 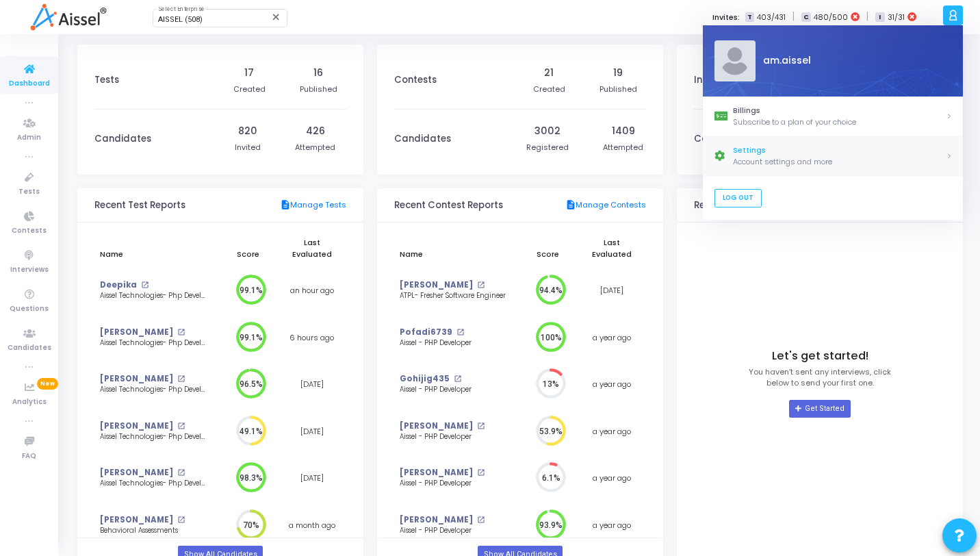 I want to click on span: 480/500, so click(x=831, y=17).